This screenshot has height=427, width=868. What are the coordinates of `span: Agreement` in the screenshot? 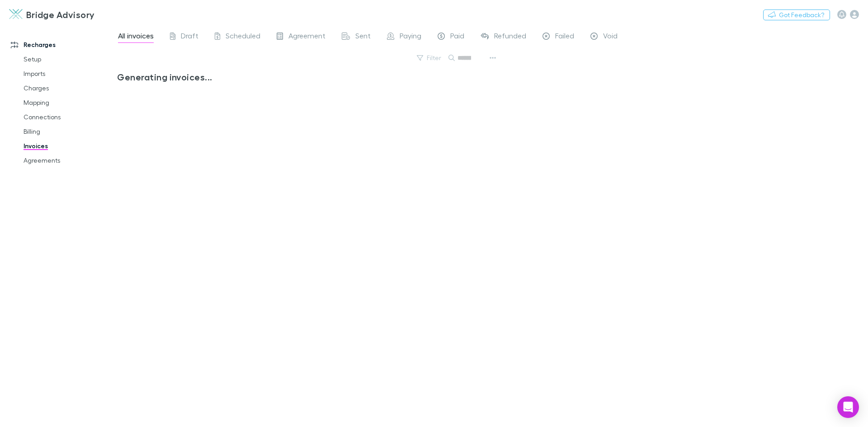 It's located at (307, 37).